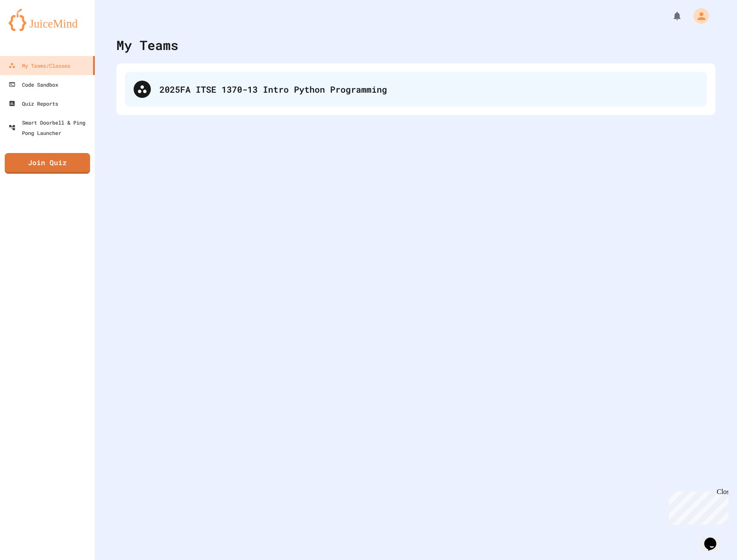 The width and height of the screenshot is (737, 560). What do you see at coordinates (47, 20) in the screenshot?
I see `img: logo-orange.svg` at bounding box center [47, 20].